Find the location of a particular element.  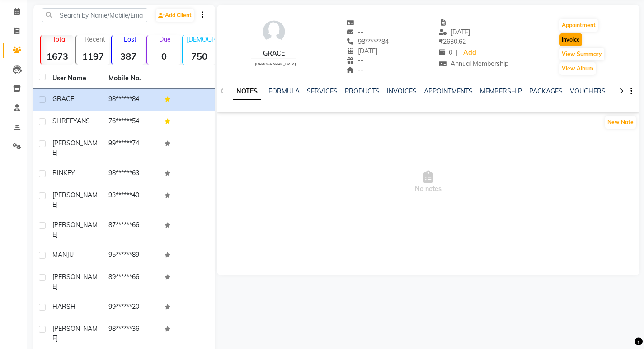

p: Due is located at coordinates (164, 39).